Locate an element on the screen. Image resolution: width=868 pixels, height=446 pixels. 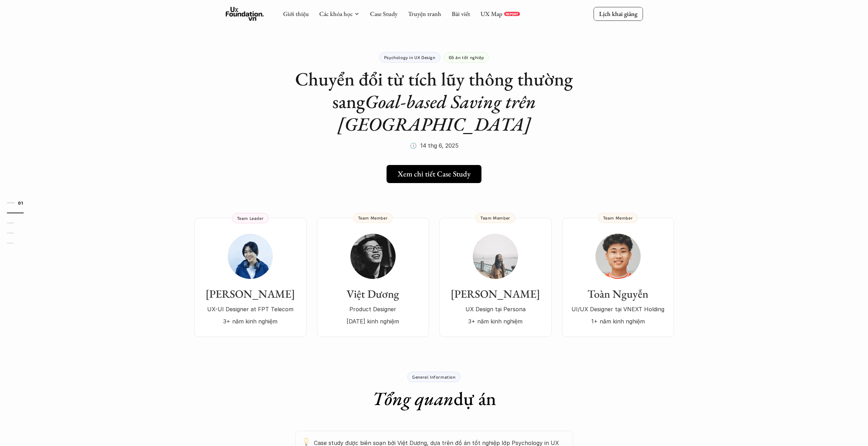
p: 1+ năm kinh nghiệm is located at coordinates (618, 321).